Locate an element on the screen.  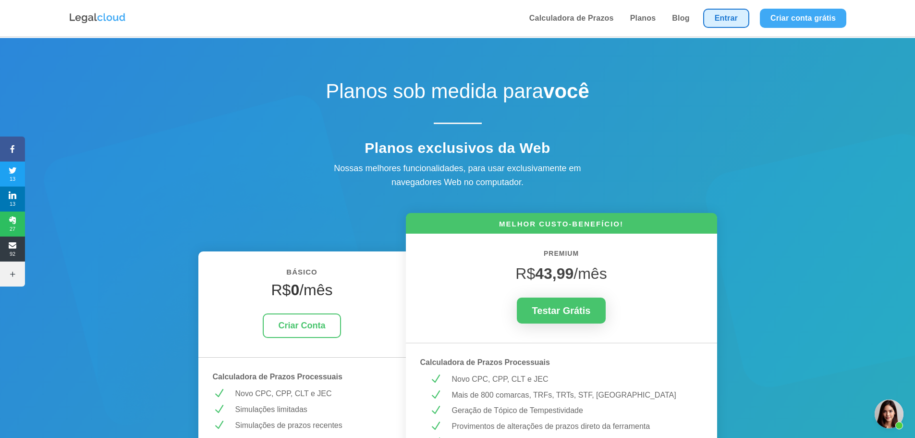
a: Criar Conta is located at coordinates (302, 325).